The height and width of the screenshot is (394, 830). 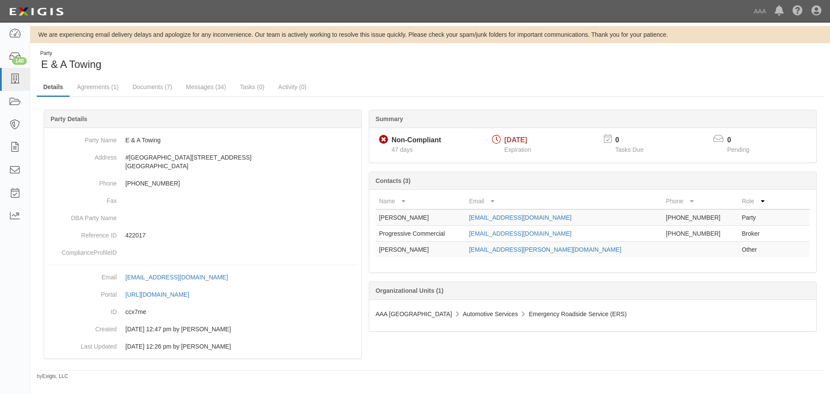 What do you see at coordinates (98, 87) in the screenshot?
I see `a: Agreements (1)` at bounding box center [98, 87].